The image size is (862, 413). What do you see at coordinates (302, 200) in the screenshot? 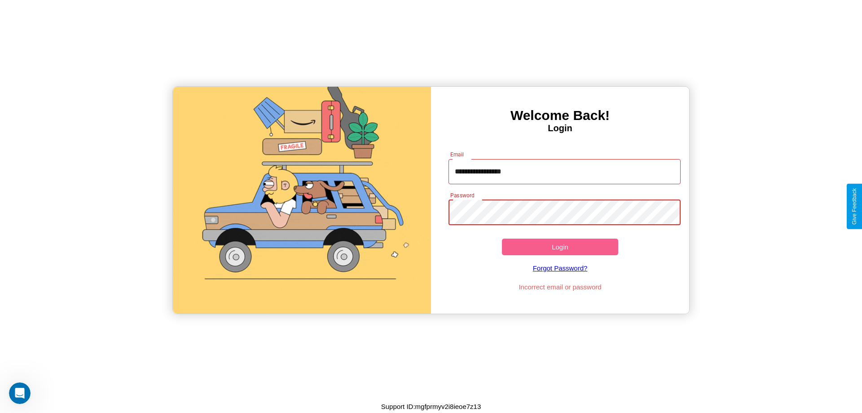
I see `img: gif` at bounding box center [302, 200].